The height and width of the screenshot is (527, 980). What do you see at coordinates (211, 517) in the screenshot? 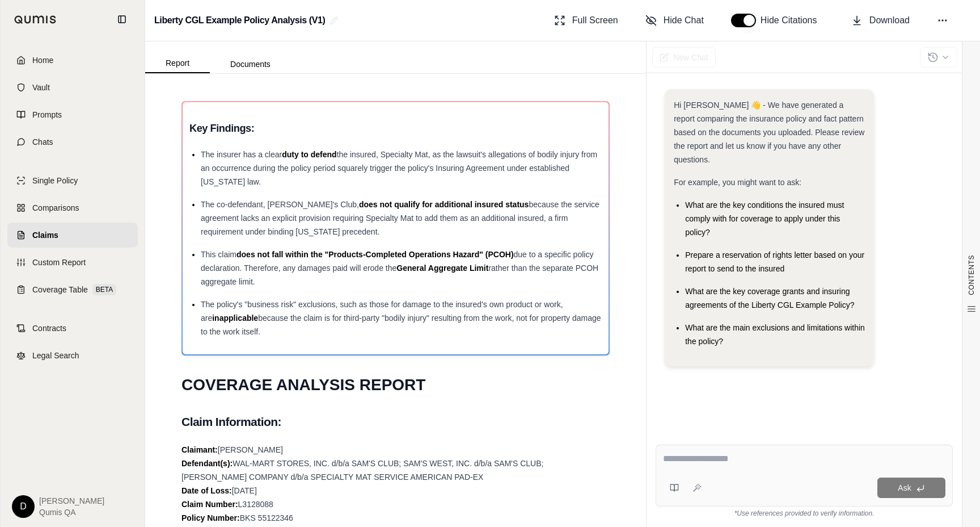
I see `strong: Policy Number:` at bounding box center [211, 517].